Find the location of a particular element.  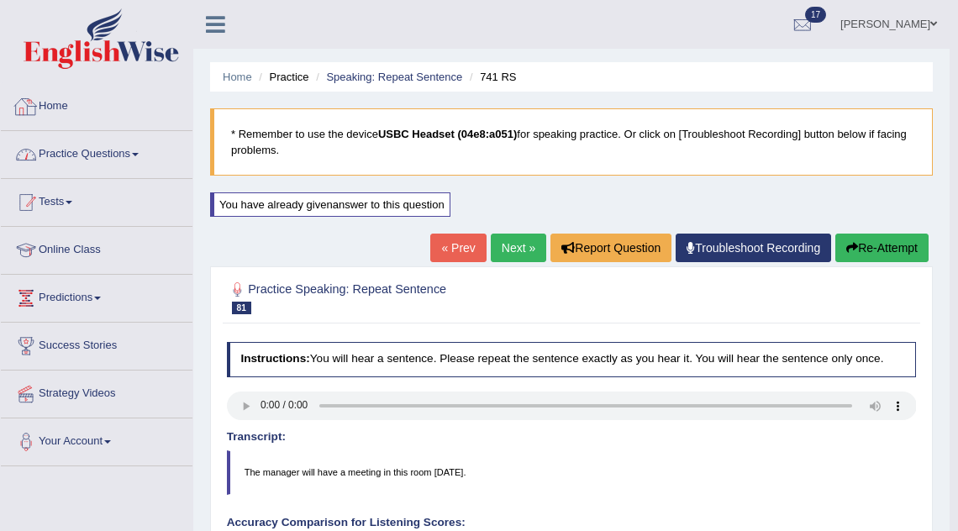

span: 17 is located at coordinates (815, 14).